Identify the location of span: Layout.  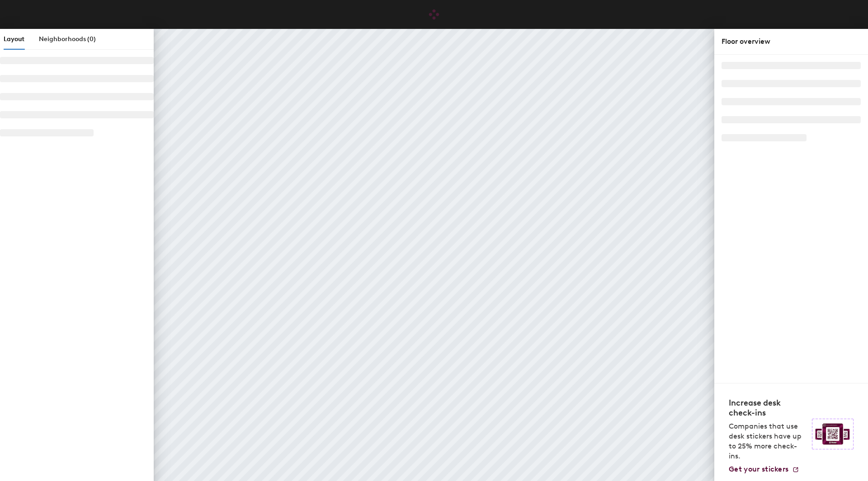
(14, 39).